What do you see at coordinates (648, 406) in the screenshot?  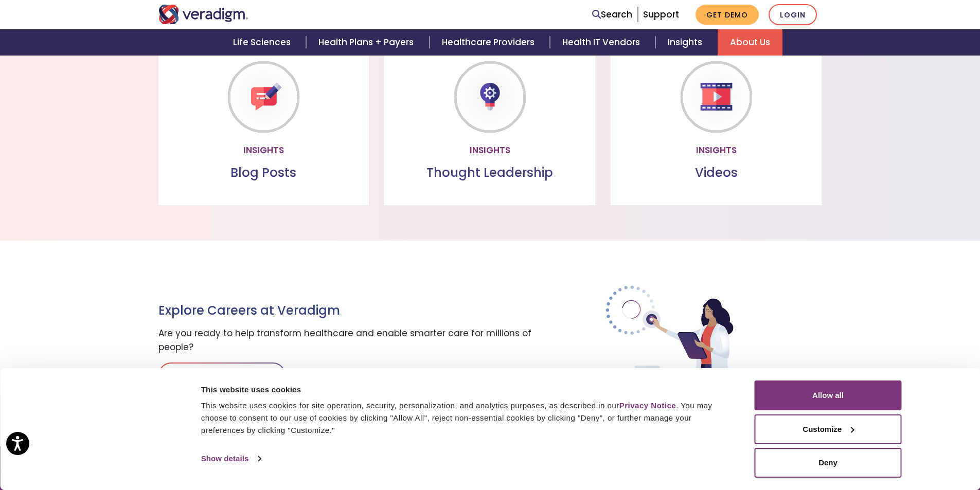 I see `a: Privacy Notice` at bounding box center [648, 406].